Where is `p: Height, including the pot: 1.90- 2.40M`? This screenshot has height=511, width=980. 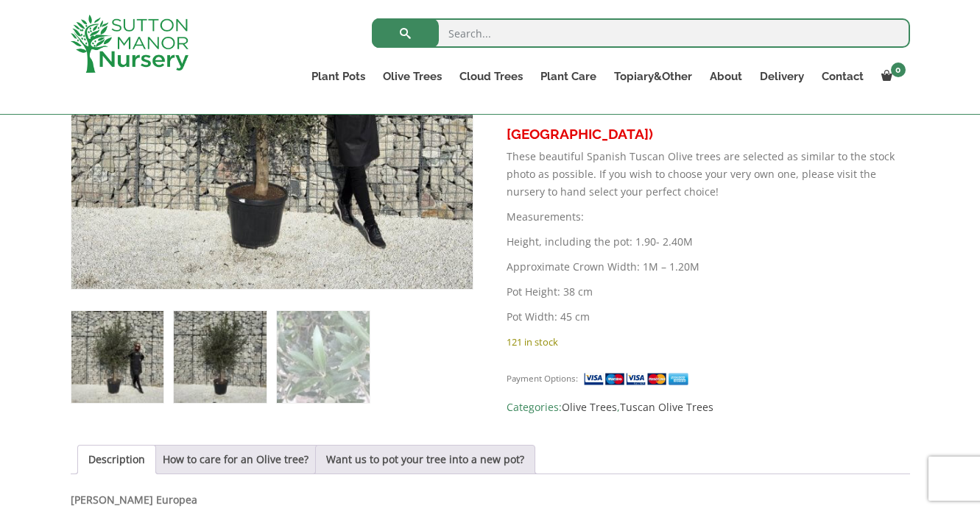 p: Height, including the pot: 1.90- 2.40M is located at coordinates (707, 242).